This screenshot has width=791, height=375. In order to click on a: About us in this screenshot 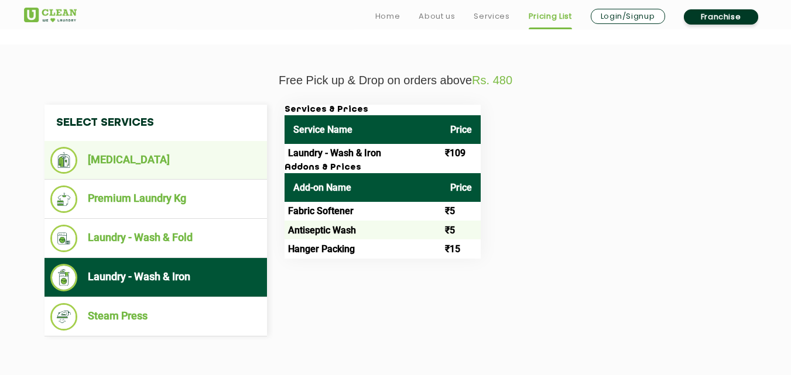, I will do `click(437, 16)`.